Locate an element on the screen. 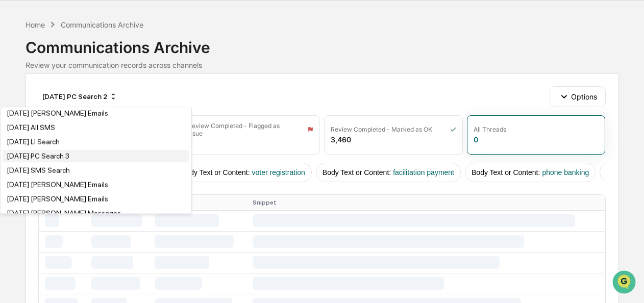 The image size is (644, 303). span: facilitation payment is located at coordinates (423, 173).